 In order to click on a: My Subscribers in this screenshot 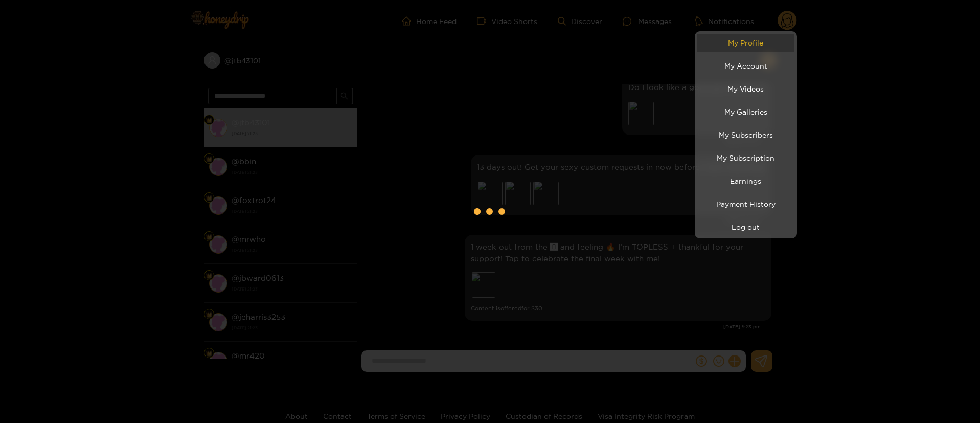, I will do `click(746, 135)`.